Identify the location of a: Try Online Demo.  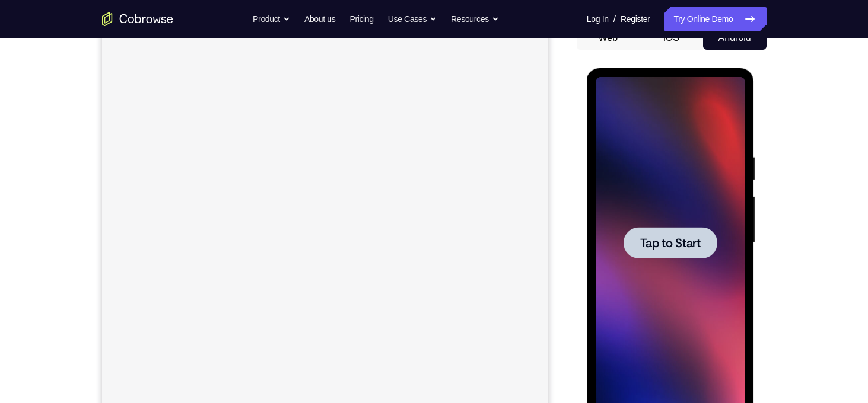
(715, 19).